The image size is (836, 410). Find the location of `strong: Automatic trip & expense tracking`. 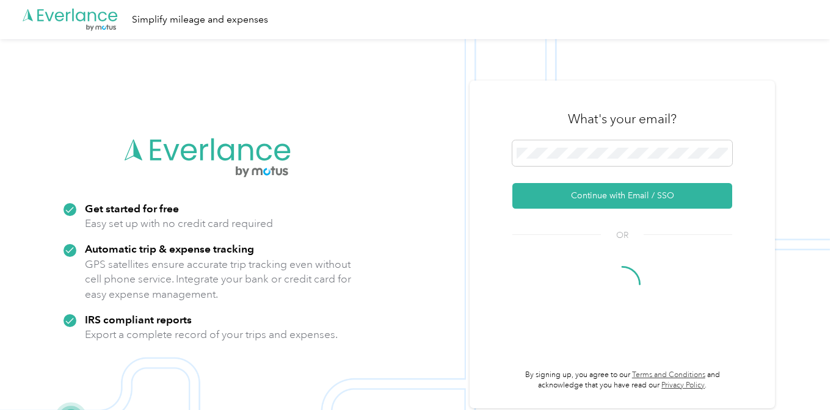

strong: Automatic trip & expense tracking is located at coordinates (169, 249).